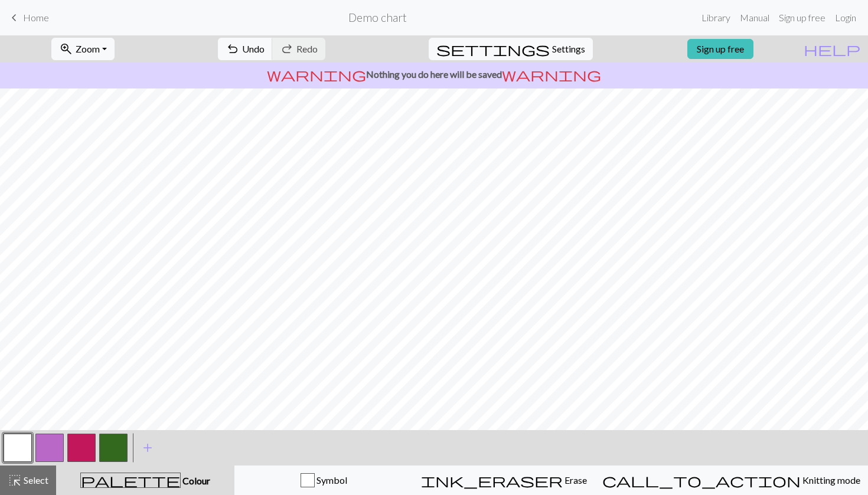 This screenshot has height=495, width=868. Describe the element at coordinates (245, 49) in the screenshot. I see `button: Undo` at that location.